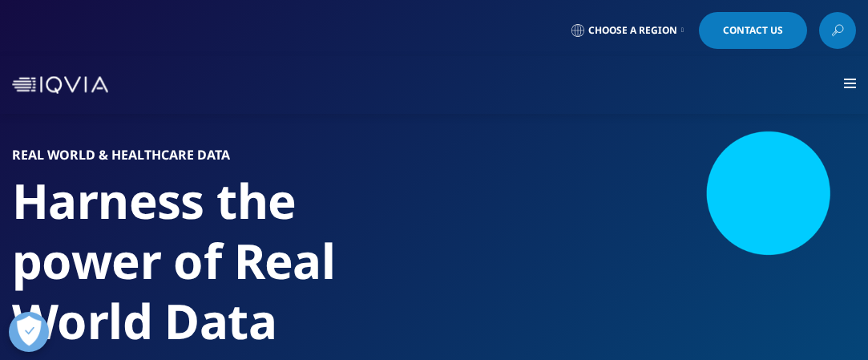 This screenshot has width=868, height=360. I want to click on span: Choose a Region, so click(633, 30).